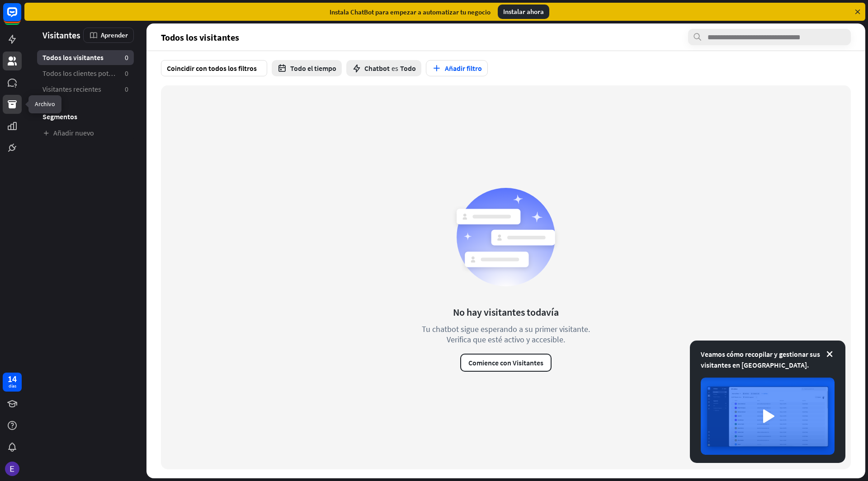 This screenshot has height=481, width=868. What do you see at coordinates (463, 68) in the screenshot?
I see `font: Añadir filtro` at bounding box center [463, 68].